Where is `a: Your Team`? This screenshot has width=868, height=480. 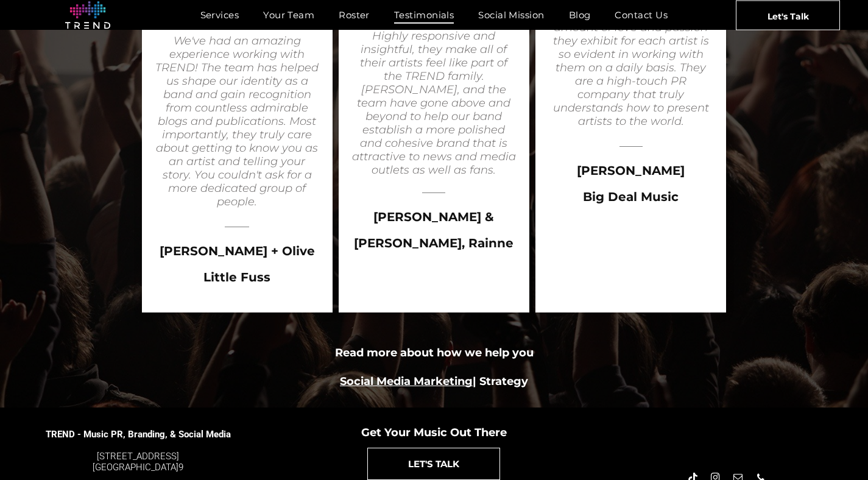 a: Your Team is located at coordinates (288, 14).